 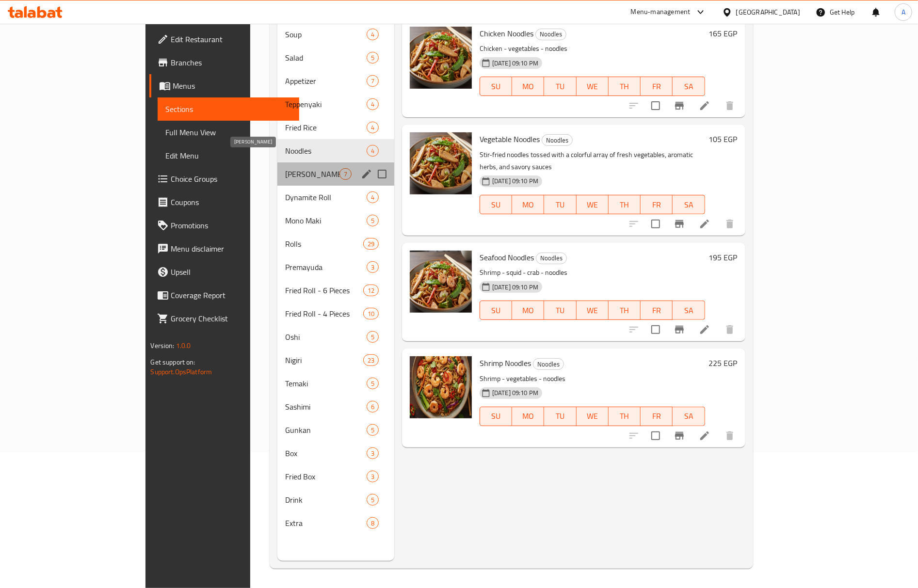 What do you see at coordinates (224, 86) in the screenshot?
I see `a: Menus` at bounding box center [224, 86].